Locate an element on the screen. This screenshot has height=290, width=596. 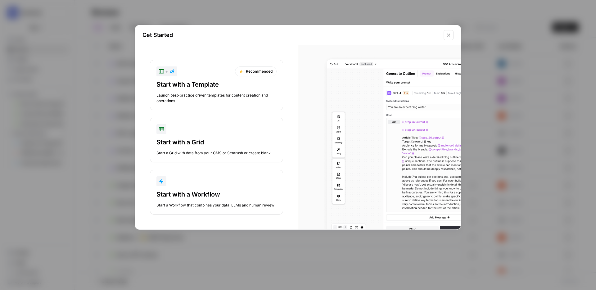
button: Start with a GridStart a Grid with data from your CMS or Semrush or create blank is located at coordinates (216, 140).